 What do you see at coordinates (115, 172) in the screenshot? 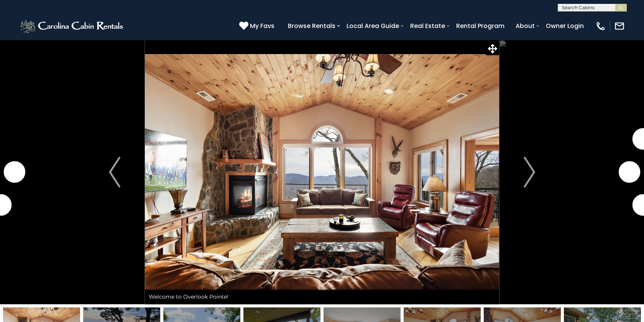
I see `button: Previous` at bounding box center [115, 172].